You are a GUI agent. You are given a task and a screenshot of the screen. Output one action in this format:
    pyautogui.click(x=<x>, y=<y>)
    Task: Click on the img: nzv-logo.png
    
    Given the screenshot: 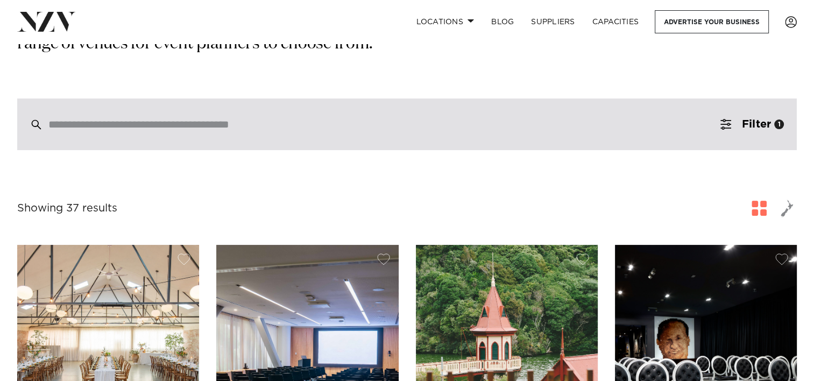 What is the action you would take?
    pyautogui.click(x=46, y=22)
    